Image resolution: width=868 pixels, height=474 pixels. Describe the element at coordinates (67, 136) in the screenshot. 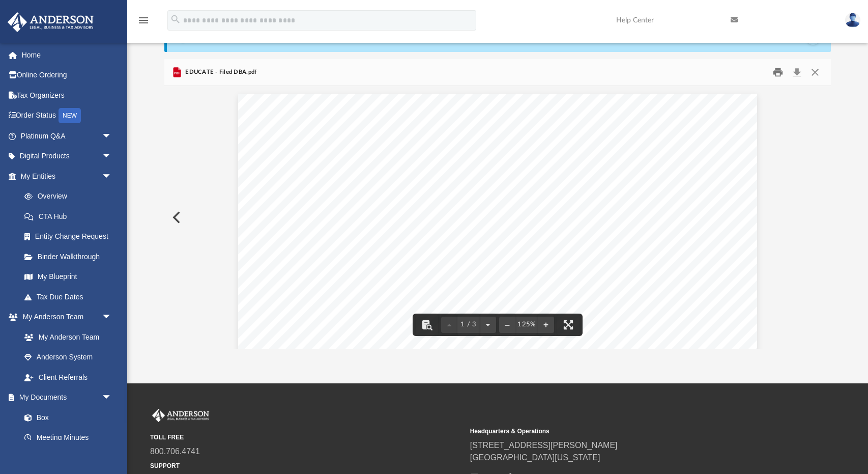

I see `a: Platinum Q&Aarrow_drop_down` at that location.